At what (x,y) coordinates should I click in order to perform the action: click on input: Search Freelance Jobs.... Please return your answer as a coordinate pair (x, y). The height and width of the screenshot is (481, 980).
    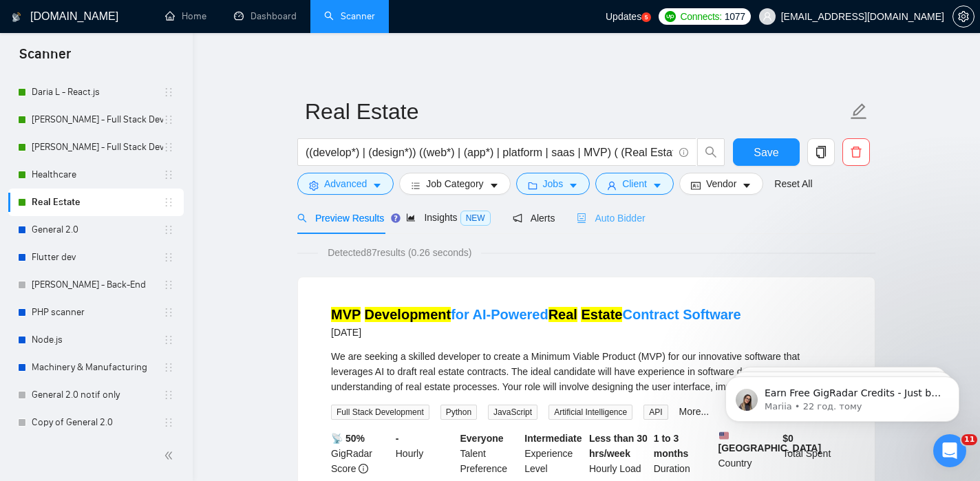
    Looking at the image, I should click on (489, 152).